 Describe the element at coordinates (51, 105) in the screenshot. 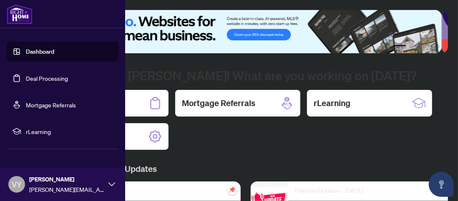

I see `a: Mortgage Referrals` at that location.